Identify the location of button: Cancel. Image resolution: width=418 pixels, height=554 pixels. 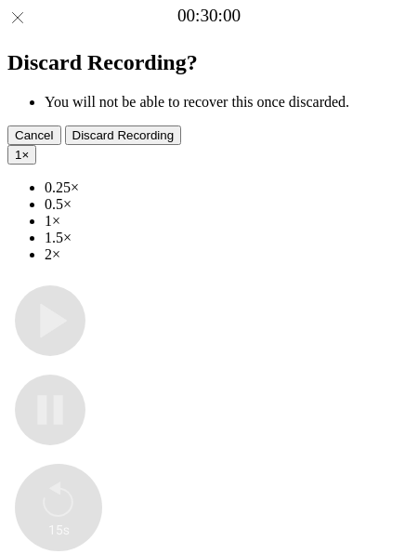
(34, 135).